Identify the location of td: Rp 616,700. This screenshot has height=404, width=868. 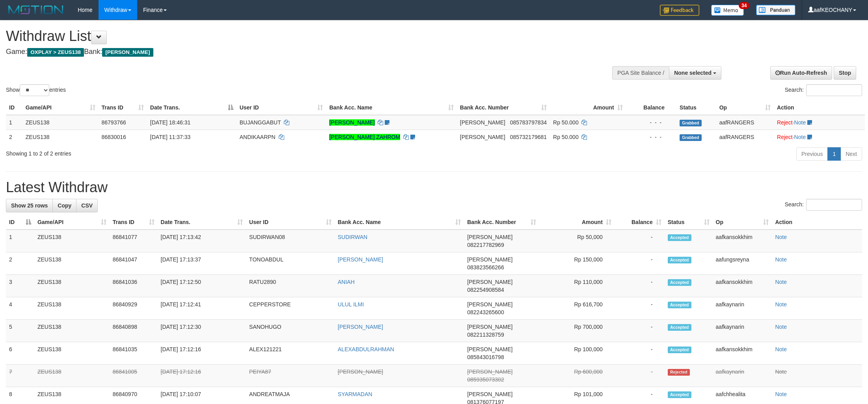
(577, 308).